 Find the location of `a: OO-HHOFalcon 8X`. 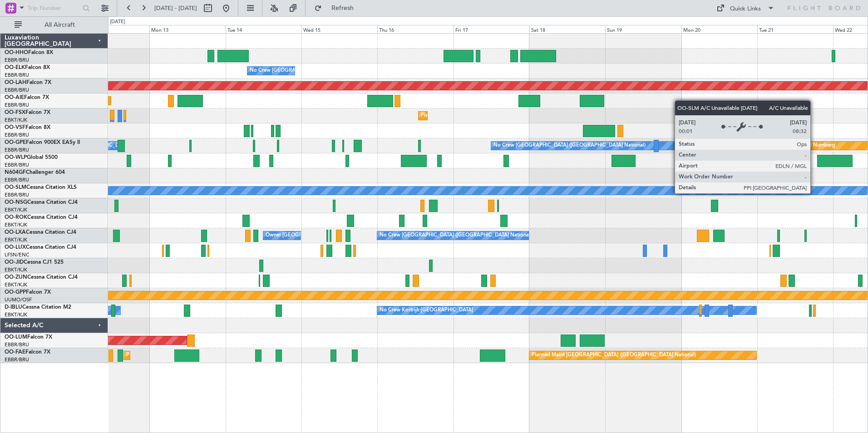

a: OO-HHOFalcon 8X is located at coordinates (29, 53).